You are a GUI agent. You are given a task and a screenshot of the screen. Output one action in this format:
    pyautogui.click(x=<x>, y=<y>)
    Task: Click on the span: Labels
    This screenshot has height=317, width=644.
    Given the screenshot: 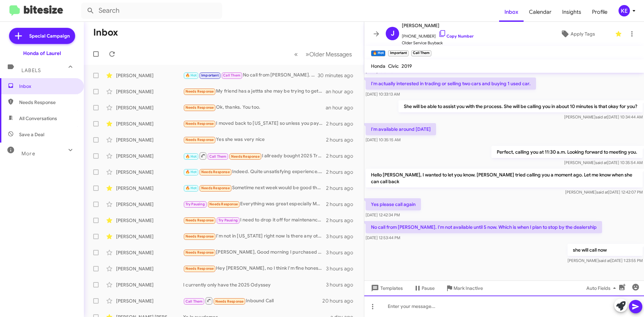 What is the action you would take?
    pyautogui.click(x=31, y=70)
    